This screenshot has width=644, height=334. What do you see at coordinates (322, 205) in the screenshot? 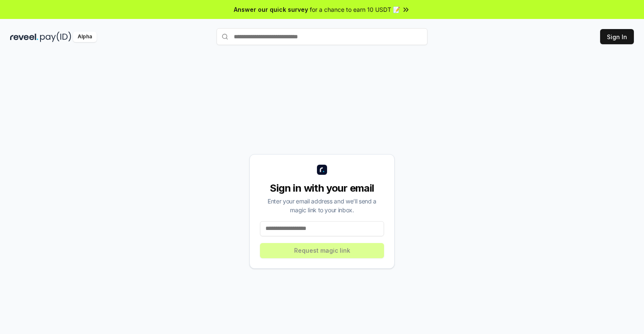
I see `div: Enter your email address and we’ll send a magic link to your inbox.` at bounding box center [322, 205].